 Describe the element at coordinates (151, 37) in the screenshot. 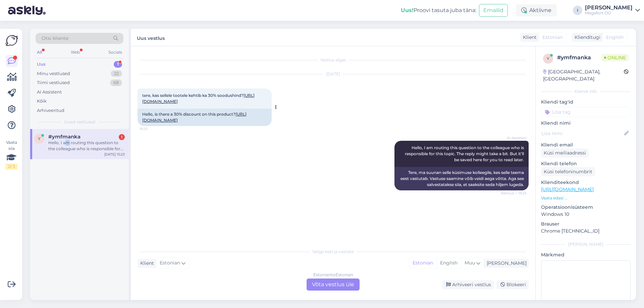

I see `label: Uus vestlus` at that location.